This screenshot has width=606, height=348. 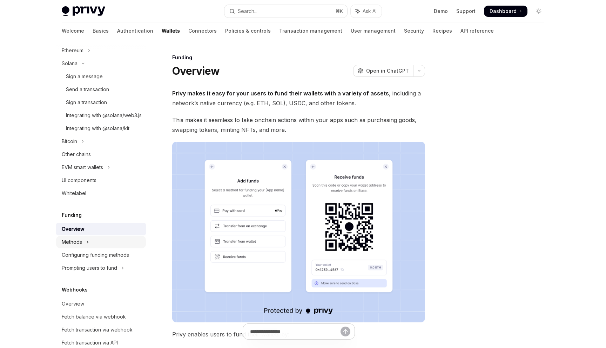 I want to click on button: Toggle dark mode, so click(x=538, y=11).